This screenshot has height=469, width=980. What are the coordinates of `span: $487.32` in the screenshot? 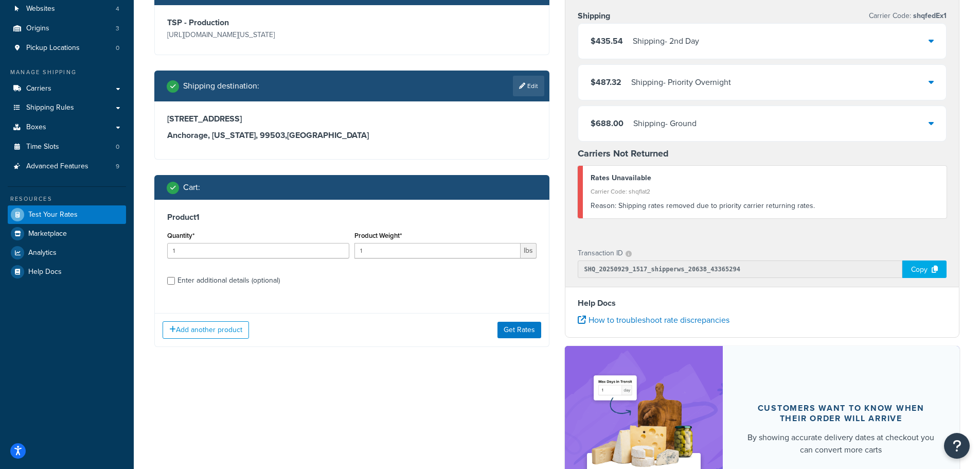 It's located at (606, 82).